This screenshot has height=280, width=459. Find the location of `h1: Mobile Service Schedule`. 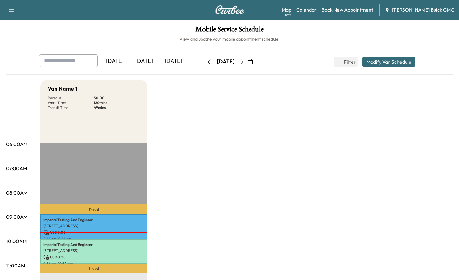

h1: Mobile Service Schedule is located at coordinates (229, 31).